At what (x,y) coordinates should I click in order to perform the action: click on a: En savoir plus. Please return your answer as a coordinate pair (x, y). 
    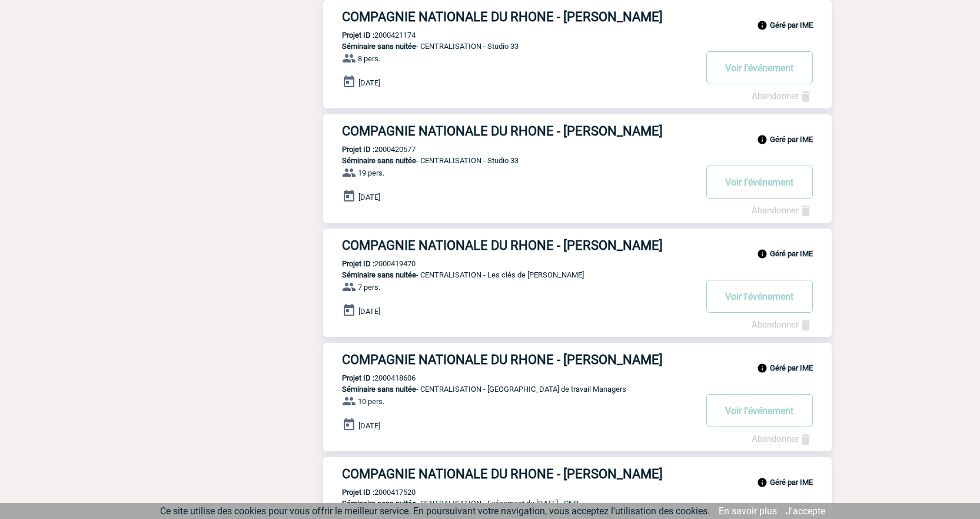
    Looking at the image, I should click on (748, 511).